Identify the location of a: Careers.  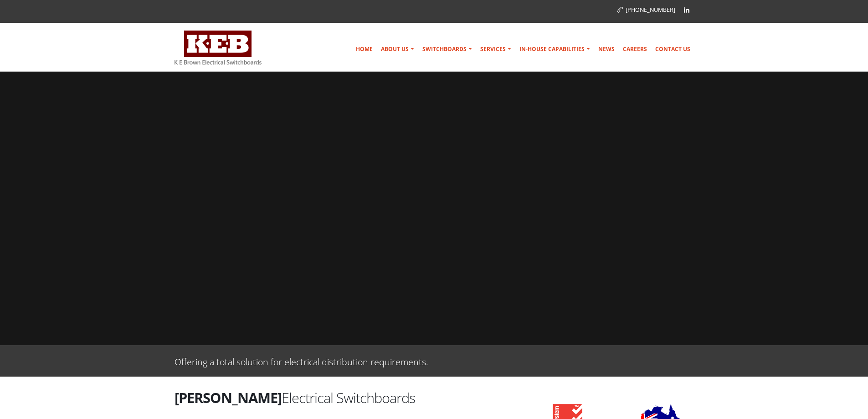
(635, 49).